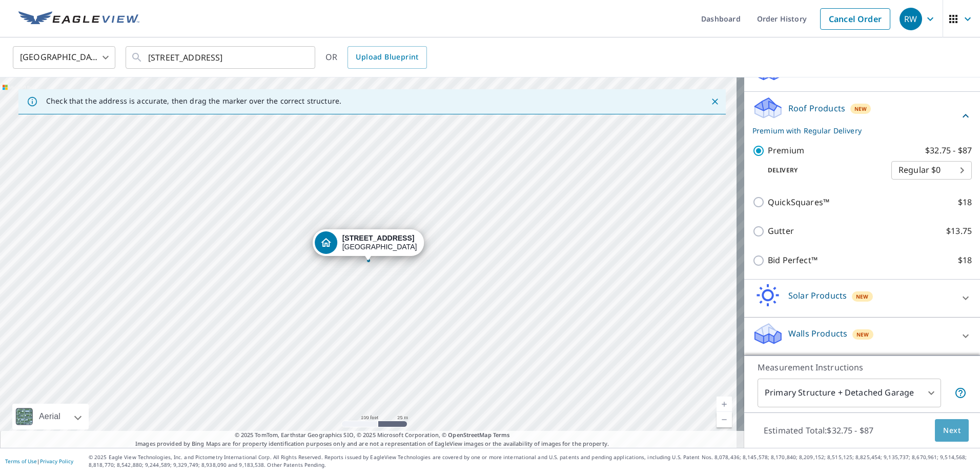  What do you see at coordinates (781, 231) in the screenshot?
I see `p: Gutter` at bounding box center [781, 231].